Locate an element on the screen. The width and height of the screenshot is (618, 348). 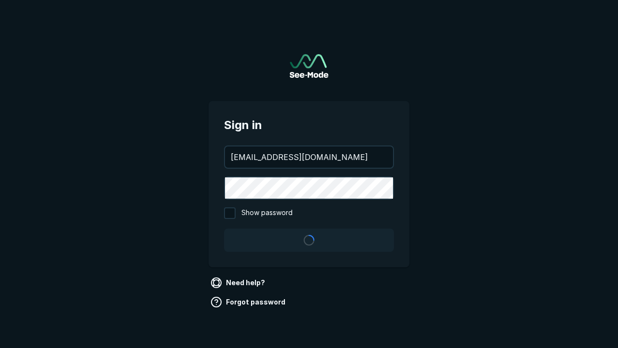
input: your@email.com is located at coordinates (309, 157).